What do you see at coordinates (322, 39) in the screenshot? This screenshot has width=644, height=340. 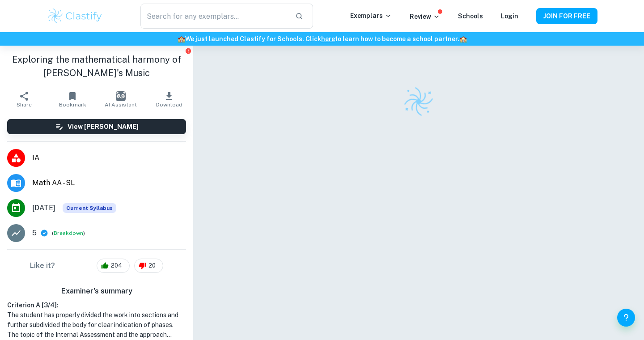 I see `h6: We just launched Clastify for Schools. Click to learn how to become a school partner.` at bounding box center [322, 39].